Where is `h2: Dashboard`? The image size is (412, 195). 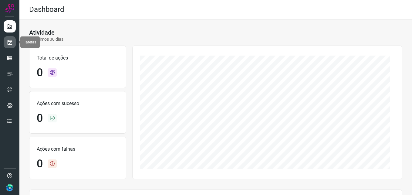
h2: Dashboard is located at coordinates (47, 9).